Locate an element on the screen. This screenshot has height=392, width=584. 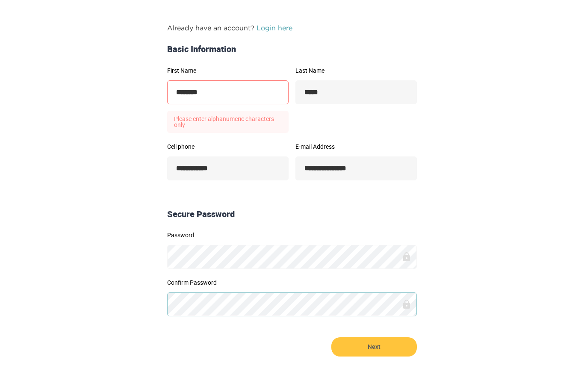
div: Basic Information is located at coordinates (292, 49).